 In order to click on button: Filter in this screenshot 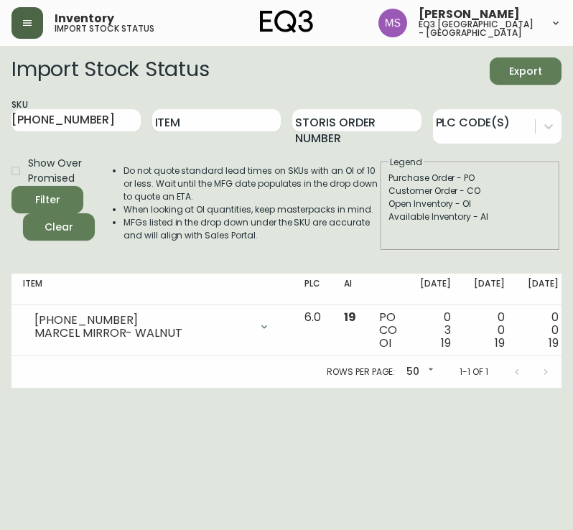, I will do `click(47, 200)`.